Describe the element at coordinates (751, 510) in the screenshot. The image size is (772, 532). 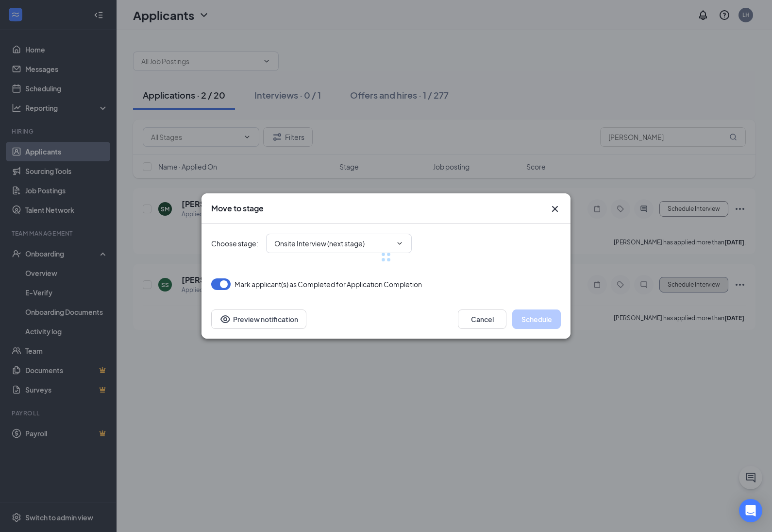
I see `div: Open Intercom Messenger` at that location.